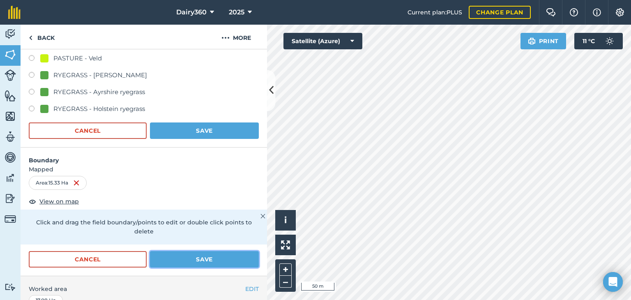 Image resolution: width=631 pixels, height=300 pixels. Describe the element at coordinates (598, 41) in the screenshot. I see `button: 11 °C` at that location.